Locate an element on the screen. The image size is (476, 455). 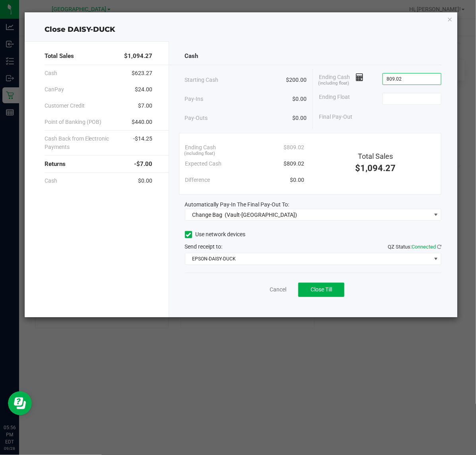
span: Expected Cash is located at coordinates (203, 163).